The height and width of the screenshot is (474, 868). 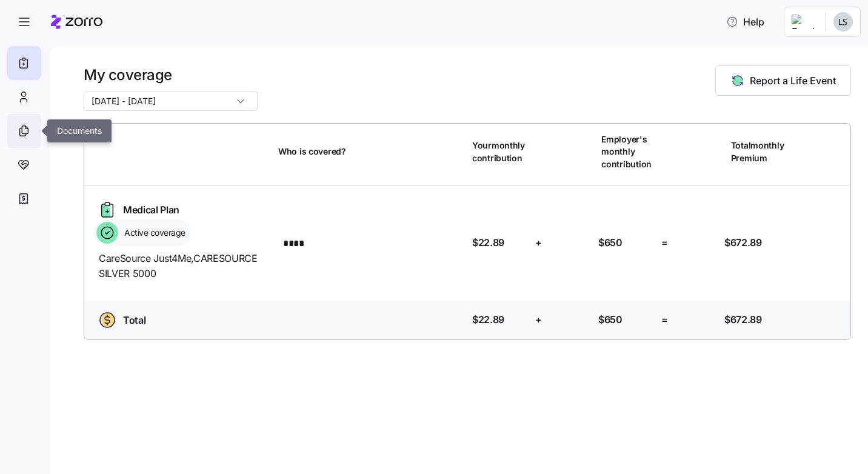 I want to click on button: Report a Life Event, so click(x=783, y=81).